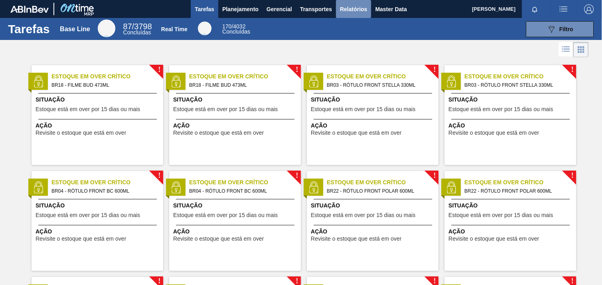  Describe the element at coordinates (227, 26) in the screenshot. I see `span: 170` at that location.